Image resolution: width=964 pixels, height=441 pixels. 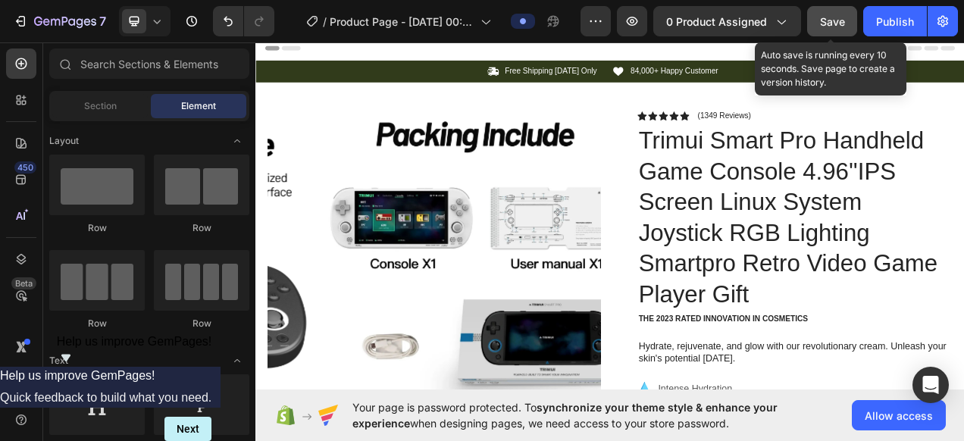 What do you see at coordinates (895, 21) in the screenshot?
I see `button: Publish` at bounding box center [895, 21].